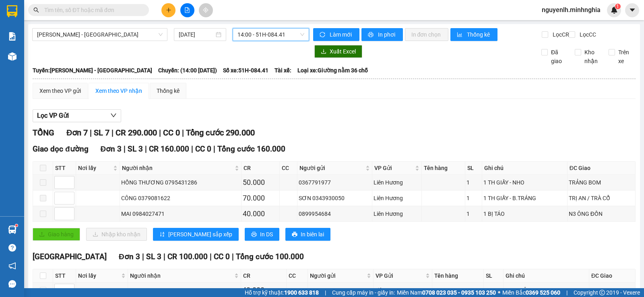 The width and height of the screenshot is (644, 297). I want to click on span: Nơi lấy, so click(95, 168).